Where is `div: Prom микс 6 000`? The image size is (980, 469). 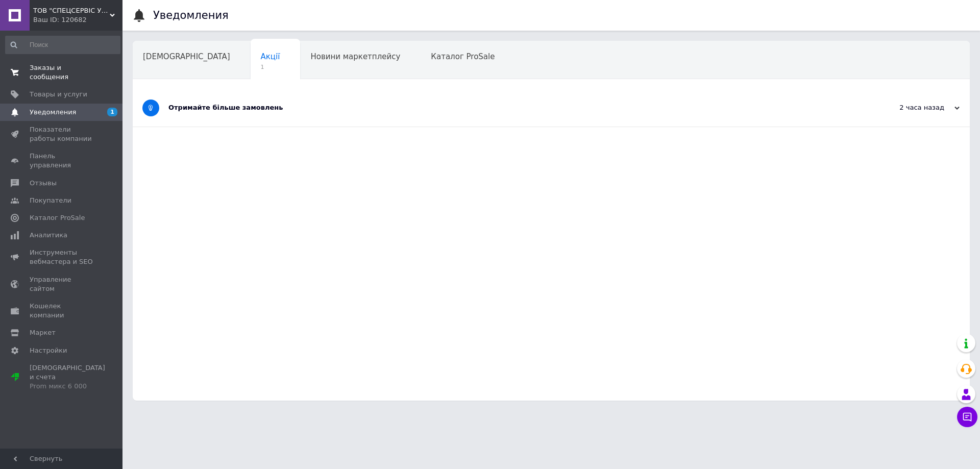
div: Prom микс 6 000 is located at coordinates (67, 386).